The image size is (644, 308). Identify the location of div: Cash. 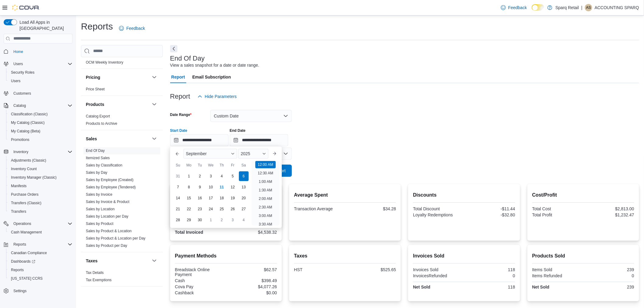
(200, 280).